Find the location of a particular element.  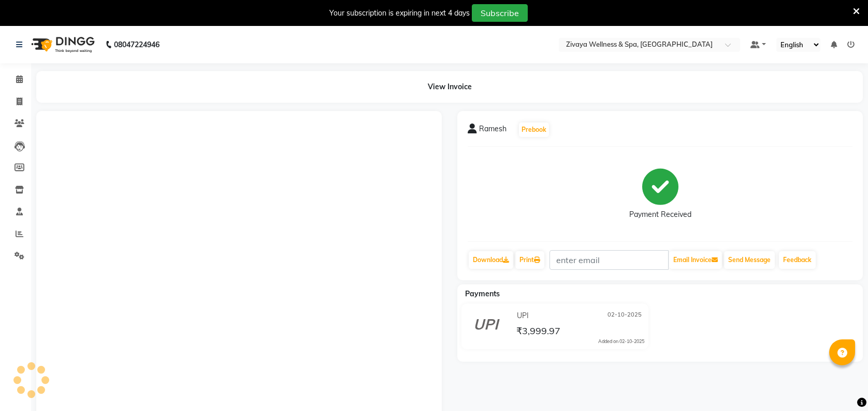

img: logo is located at coordinates (61, 45).